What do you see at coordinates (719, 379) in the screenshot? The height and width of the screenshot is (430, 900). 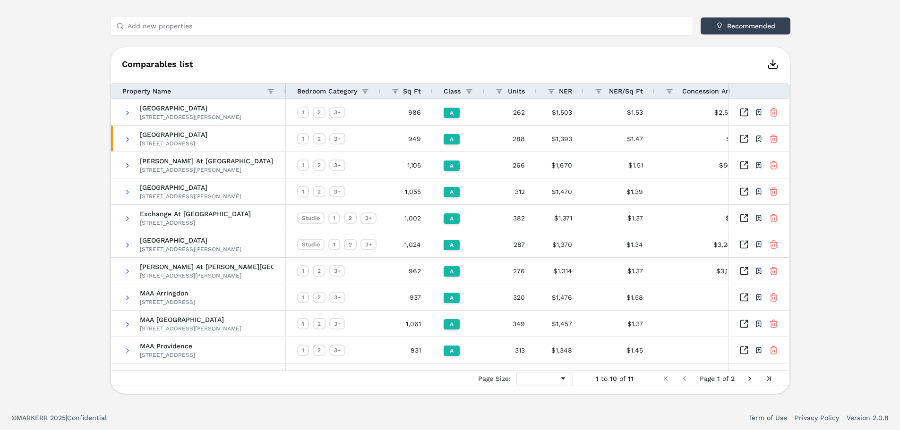 I see `span: 1` at bounding box center [719, 379].